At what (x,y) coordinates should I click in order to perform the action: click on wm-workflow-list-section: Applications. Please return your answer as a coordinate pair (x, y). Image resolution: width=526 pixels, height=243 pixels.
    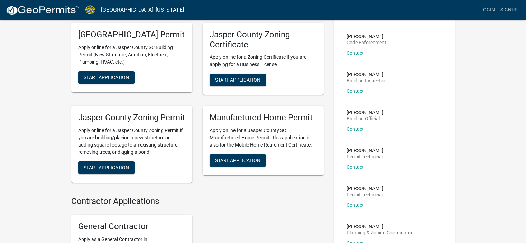
    Looking at the image, I should click on (198, 96).